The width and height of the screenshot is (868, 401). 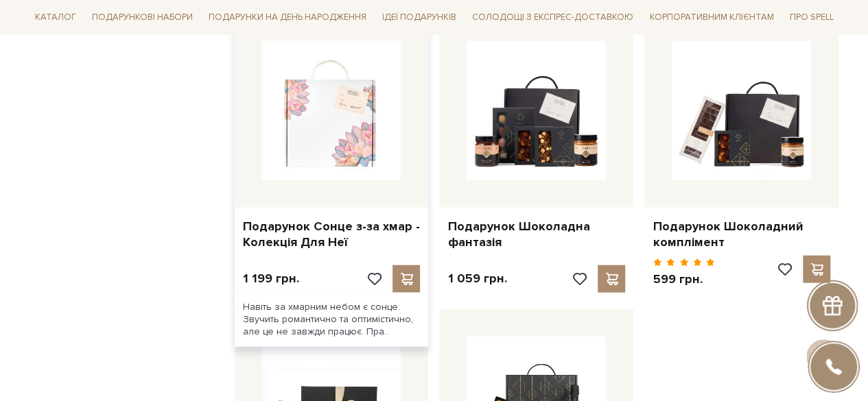 I want to click on div: Навіть за хмарним небом є сонце. Звучить романтично та оптимістично, але це не завжди працює. Пра.., so click(x=331, y=320).